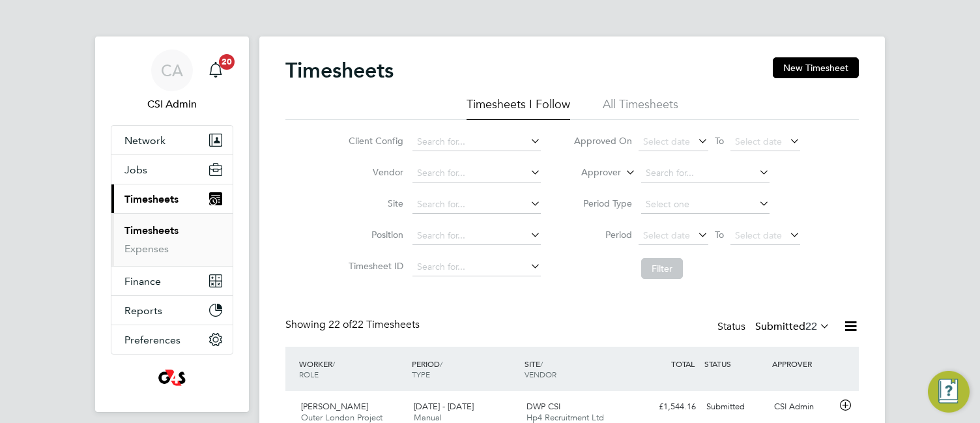  Describe the element at coordinates (792, 327) in the screenshot. I see `label: Submitted` at that location.